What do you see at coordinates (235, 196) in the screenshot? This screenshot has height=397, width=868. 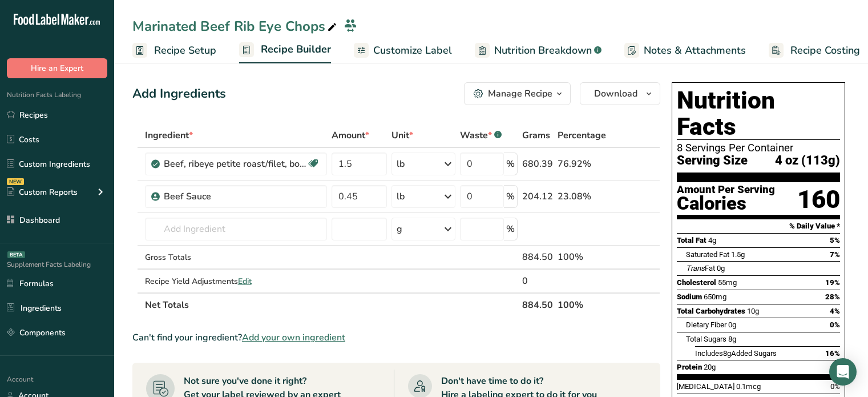 I see `div: Beef Sauce` at bounding box center [235, 196].